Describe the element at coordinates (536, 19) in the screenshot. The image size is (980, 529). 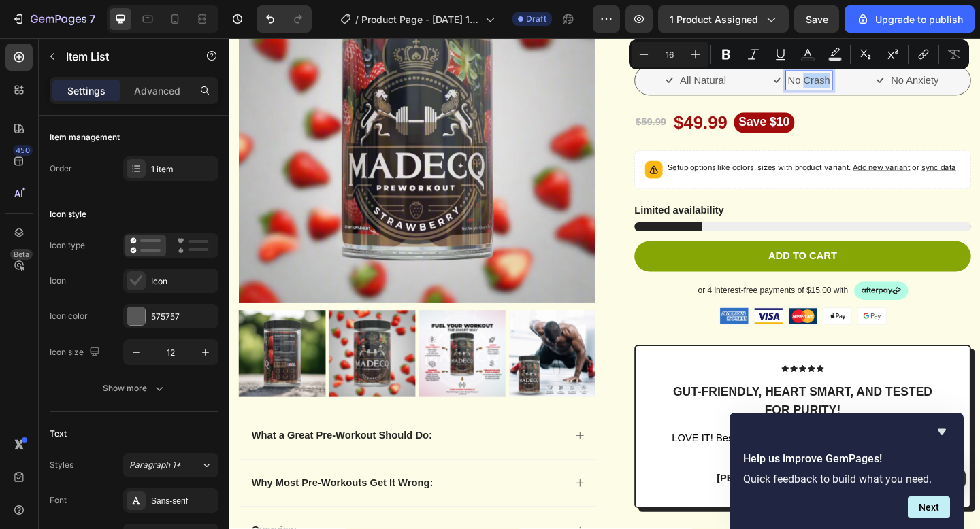
I see `span: Draft` at that location.